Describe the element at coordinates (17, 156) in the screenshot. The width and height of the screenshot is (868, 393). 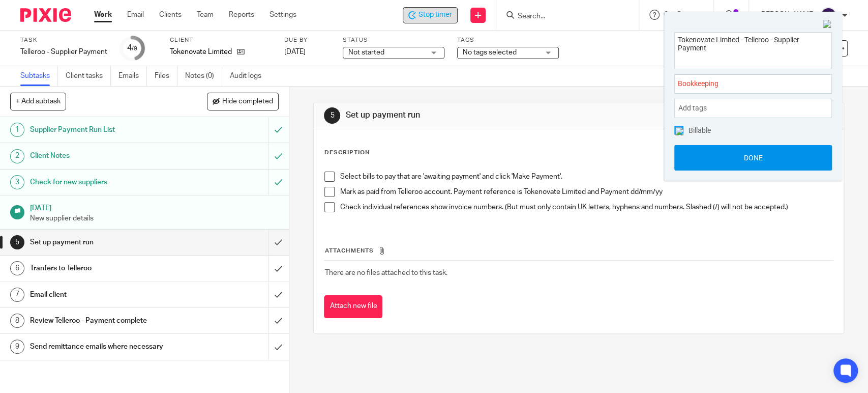
I see `div: 2` at that location.